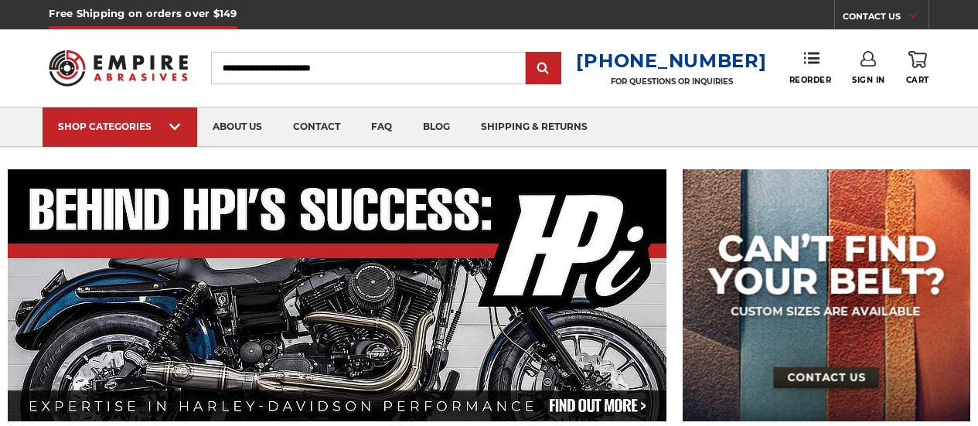 The width and height of the screenshot is (978, 426). I want to click on a: blog, so click(436, 127).